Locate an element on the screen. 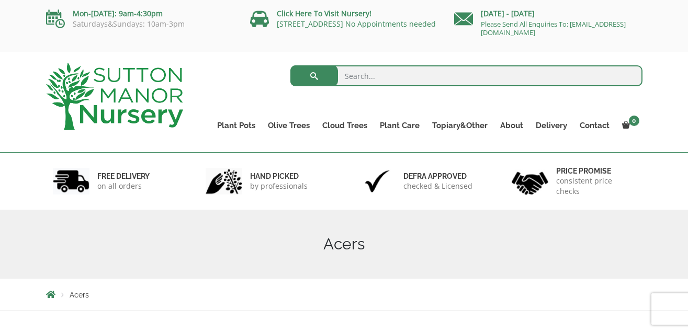 This screenshot has height=332, width=688. p: on all orders is located at coordinates (124, 186).